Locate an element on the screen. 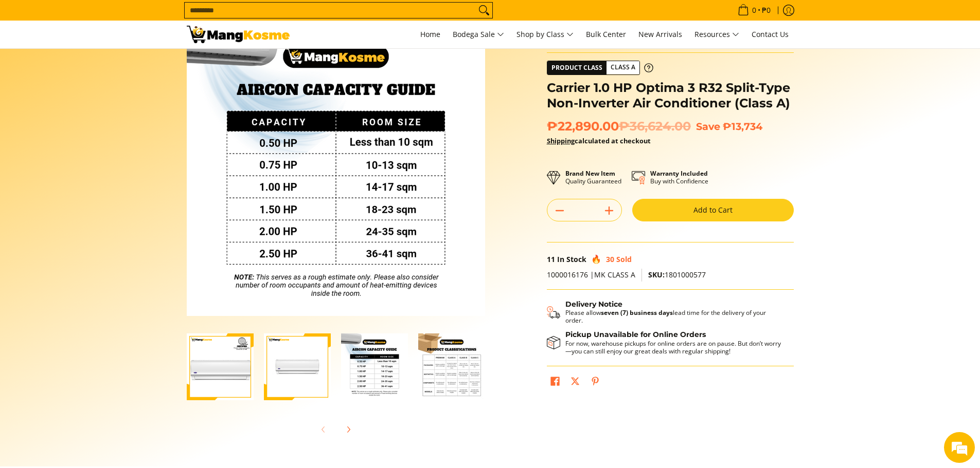 This screenshot has height=468, width=980. a: Resources is located at coordinates (717, 35).